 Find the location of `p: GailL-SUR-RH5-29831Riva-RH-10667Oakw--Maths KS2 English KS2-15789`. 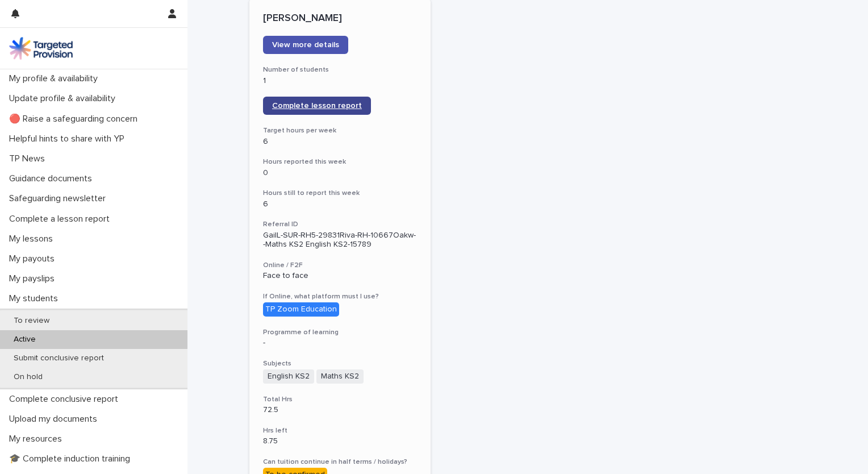

p: GailL-SUR-RH5-29831Riva-RH-10667Oakw--Maths KS2 English KS2-15789 is located at coordinates (340, 240).